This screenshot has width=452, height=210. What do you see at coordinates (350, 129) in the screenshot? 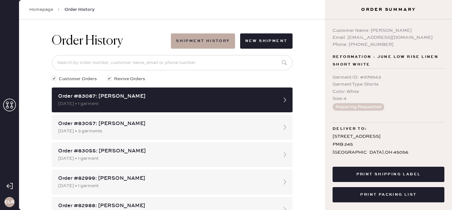
I see `span: Deliver to:` at bounding box center [350, 129].